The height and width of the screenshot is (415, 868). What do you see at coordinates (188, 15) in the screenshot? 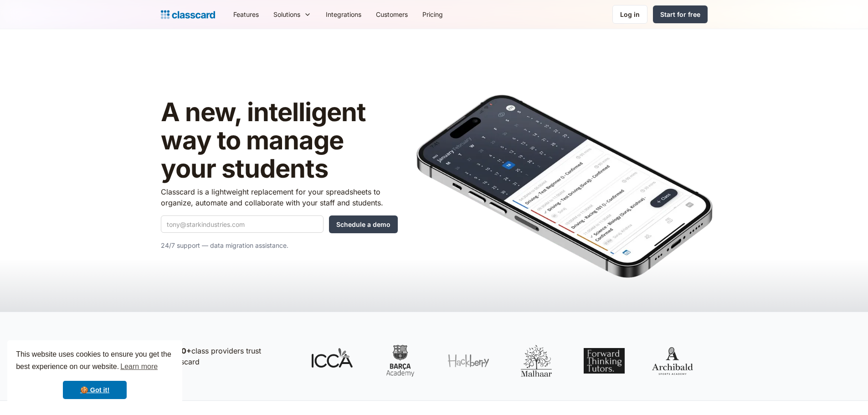
I see `a: Logo` at bounding box center [188, 15].